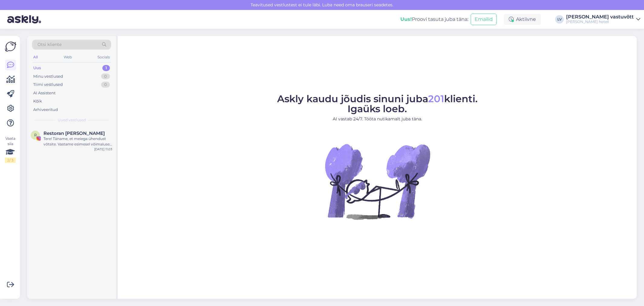  What do you see at coordinates (434, 19) in the screenshot?
I see `div: Proovi tasuta juba täna:` at bounding box center [434, 19].